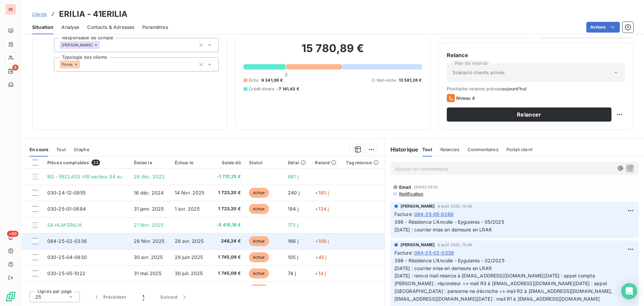 This screenshot has width=644, height=306. Describe the element at coordinates (228, 163) in the screenshot. I see `div: Solde dû` at that location.